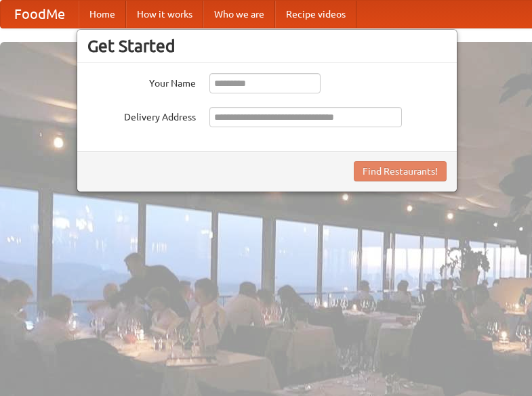 Image resolution: width=532 pixels, height=396 pixels. Describe the element at coordinates (142, 115) in the screenshot. I see `label: Delivery Address` at that location.